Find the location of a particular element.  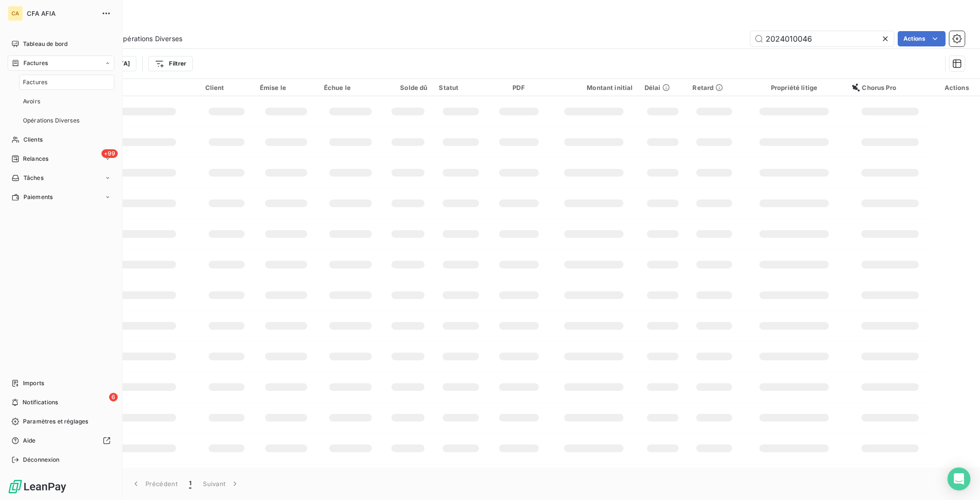

div: Émise le is located at coordinates (286, 87).